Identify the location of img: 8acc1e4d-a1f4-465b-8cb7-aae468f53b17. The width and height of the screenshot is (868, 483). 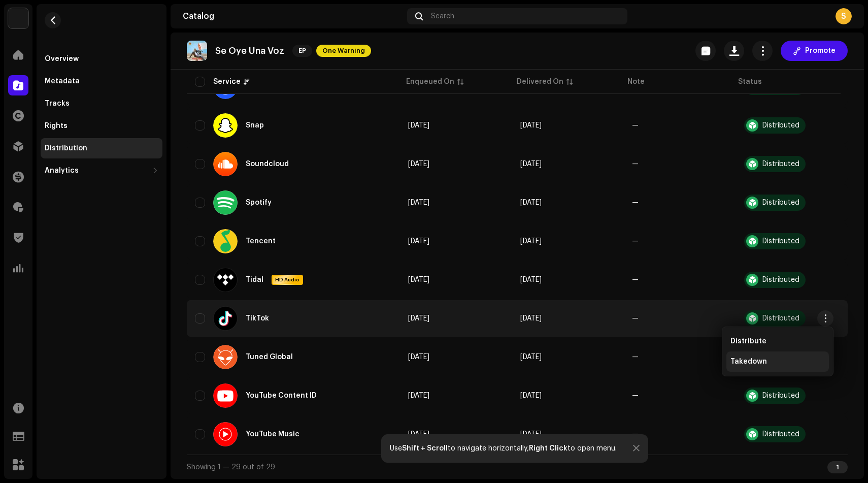
(18, 18).